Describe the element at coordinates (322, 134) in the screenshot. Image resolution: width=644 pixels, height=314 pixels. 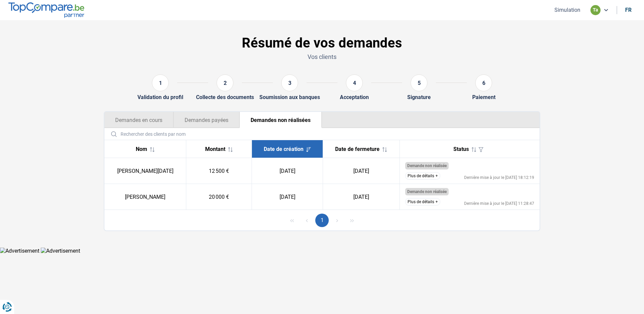
I see `input: Rechercher des clients par nom` at that location.